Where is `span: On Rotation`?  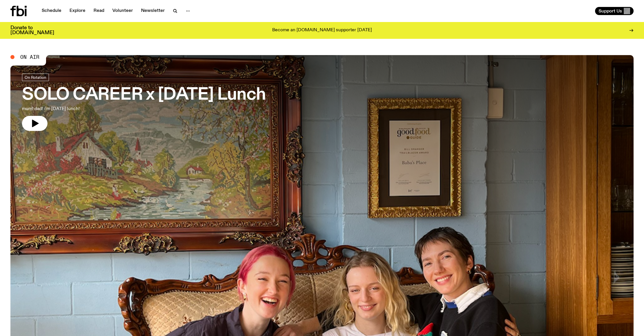
span: On Rotation is located at coordinates (35, 77).